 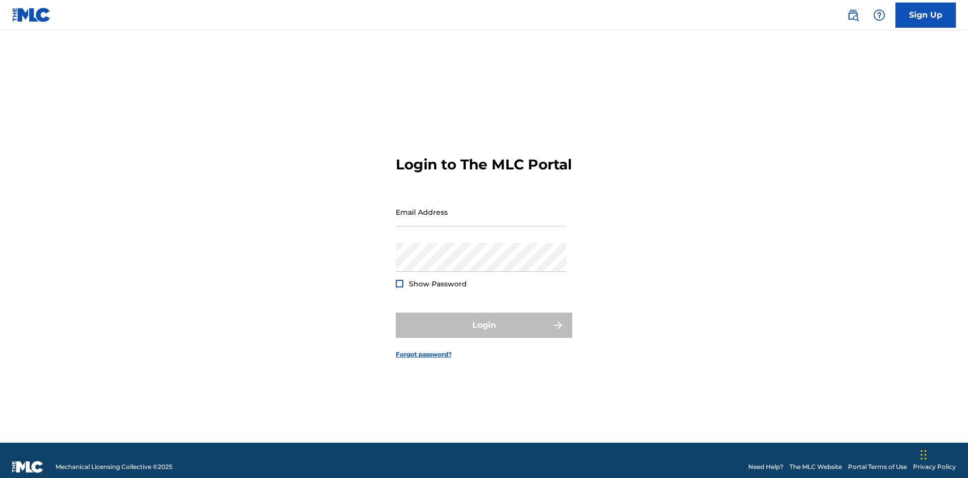 What do you see at coordinates (31, 15) in the screenshot?
I see `img: MLC Logo` at bounding box center [31, 15].